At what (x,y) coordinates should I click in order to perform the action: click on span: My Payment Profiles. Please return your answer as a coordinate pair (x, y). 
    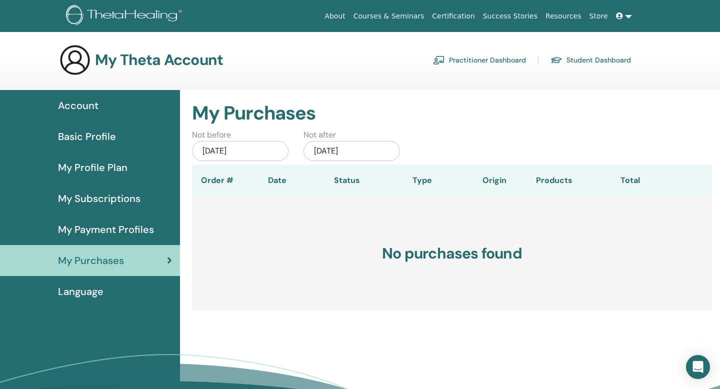
    Looking at the image, I should click on (106, 229).